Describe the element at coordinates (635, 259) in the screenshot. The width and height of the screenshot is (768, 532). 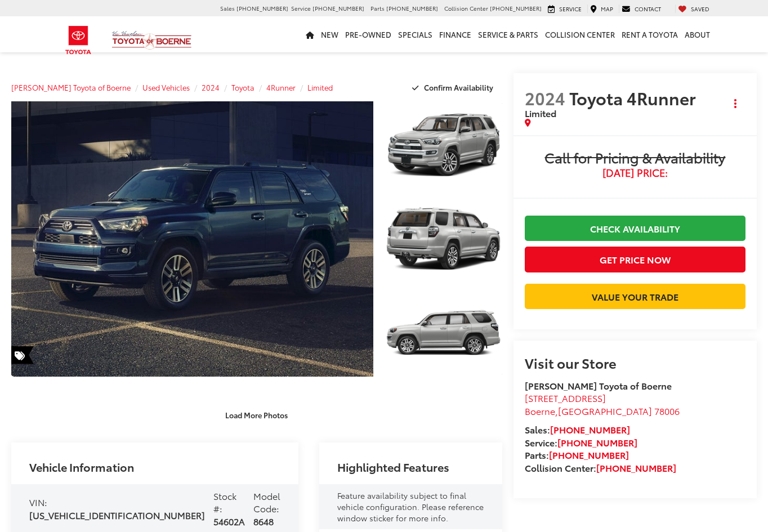
I see `button: Get Price Now` at that location.